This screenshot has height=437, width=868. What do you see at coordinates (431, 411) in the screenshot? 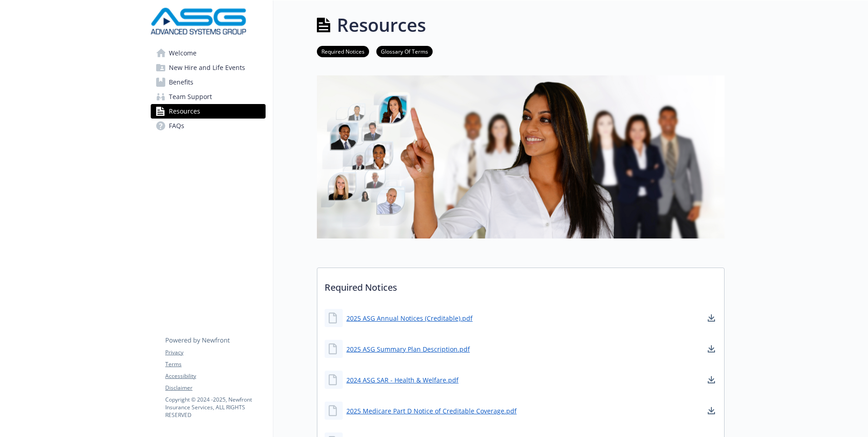
I see `a: 2025 Medicare Part D Notice of Creditable Coverage.pdf` at bounding box center [431, 411].